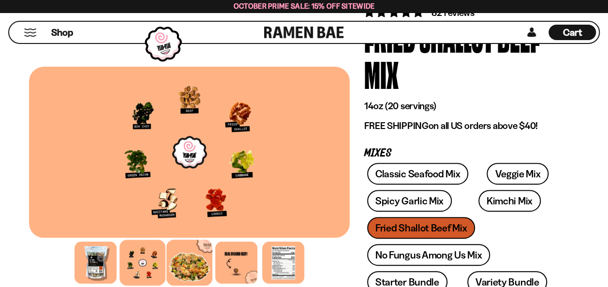  Describe the element at coordinates (428, 255) in the screenshot. I see `a: No Fungus Among Us Mix` at that location.